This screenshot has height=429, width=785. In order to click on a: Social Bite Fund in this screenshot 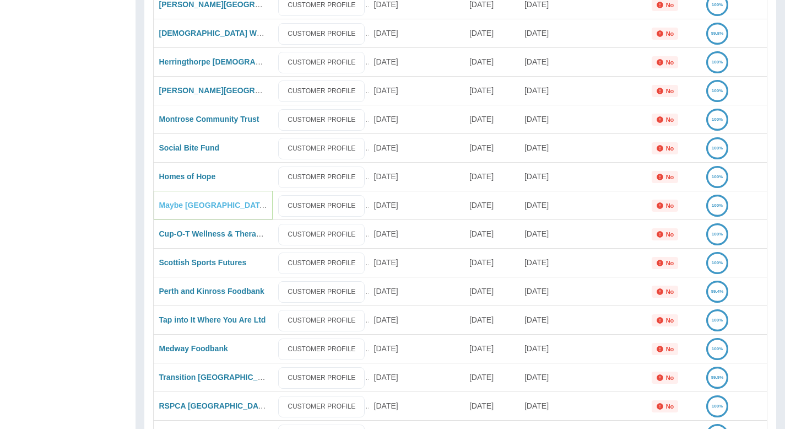, I will do `click(190, 148)`.